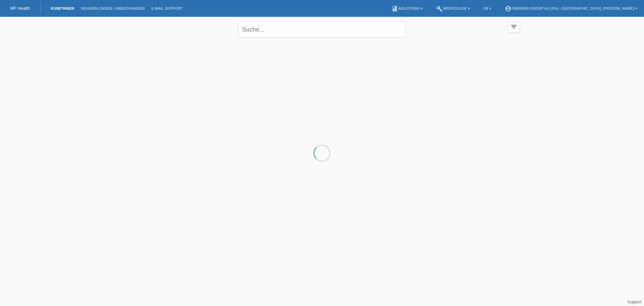 This screenshot has height=306, width=644. I want to click on a: Support, so click(635, 302).